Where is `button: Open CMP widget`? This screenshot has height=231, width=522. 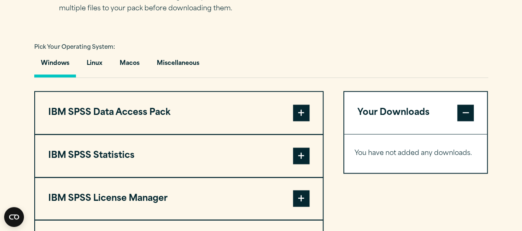
button: Open CMP widget is located at coordinates (14, 217).